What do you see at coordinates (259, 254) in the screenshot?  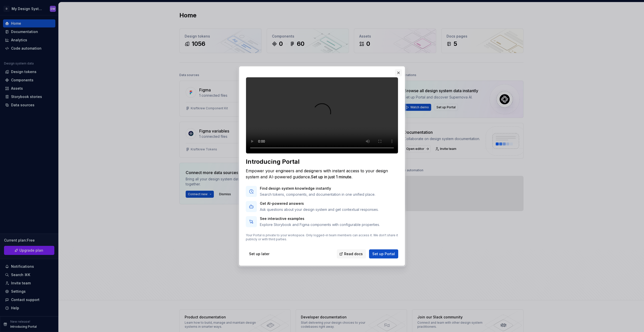 I see `button: Set up later` at bounding box center [259, 254].